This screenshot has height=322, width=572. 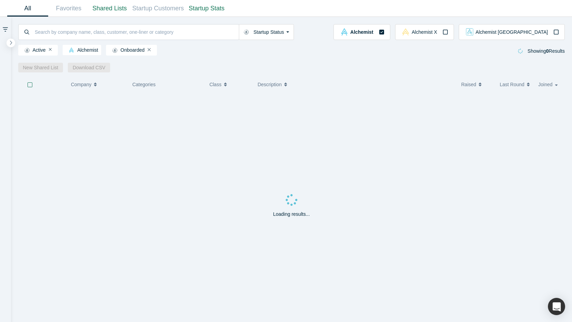 What do you see at coordinates (33, 50) in the screenshot?
I see `span: Active` at bounding box center [33, 50].